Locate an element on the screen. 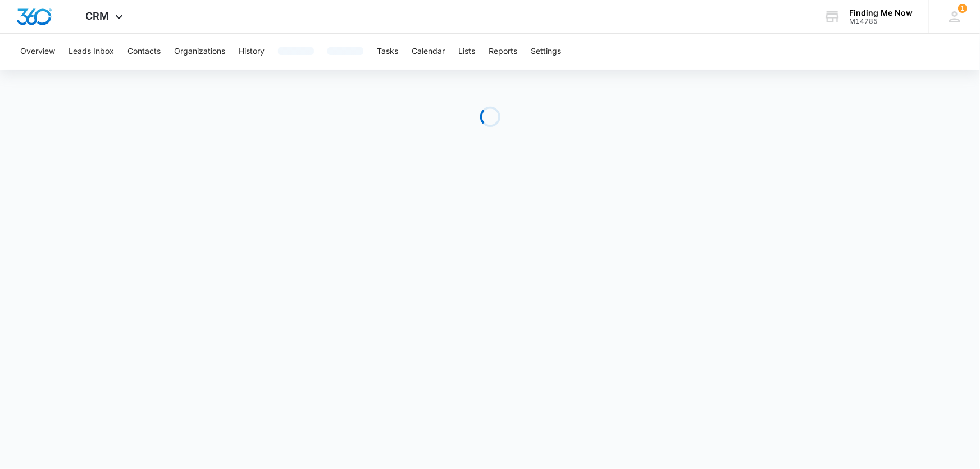 Image resolution: width=980 pixels, height=469 pixels. span: CRM is located at coordinates (98, 15).